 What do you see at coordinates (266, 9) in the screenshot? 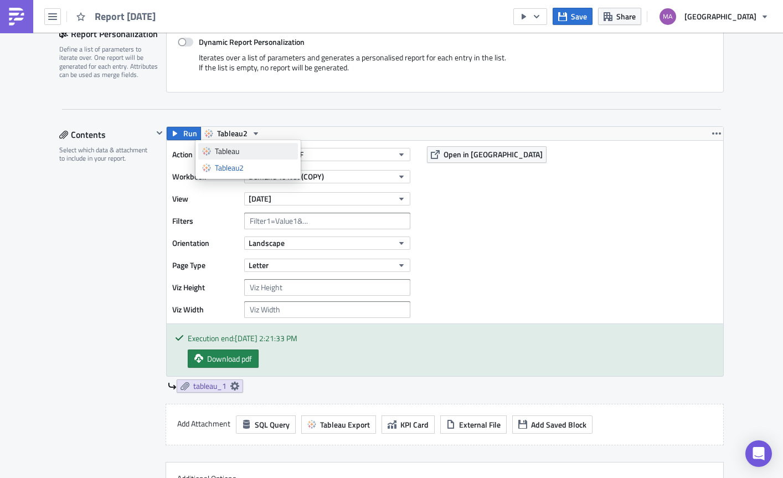
I see `body: Rich Text Area. Press ALT-0 for help.` at bounding box center [266, 9].